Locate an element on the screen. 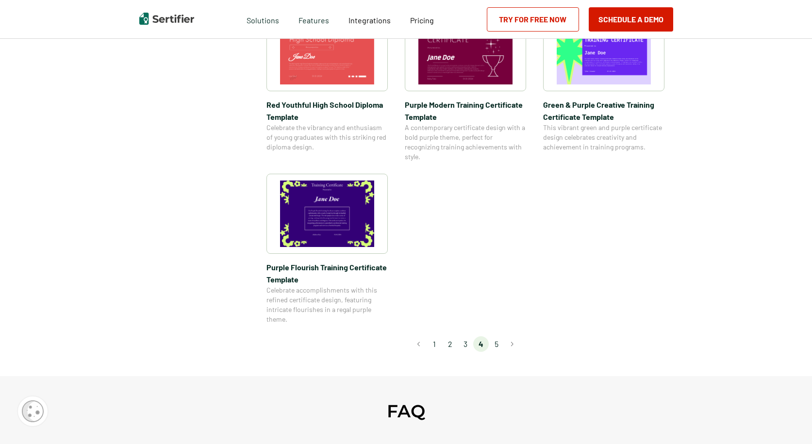 Image resolution: width=812 pixels, height=444 pixels. span: Purple Flourish Training Certificate Template is located at coordinates (327, 273).